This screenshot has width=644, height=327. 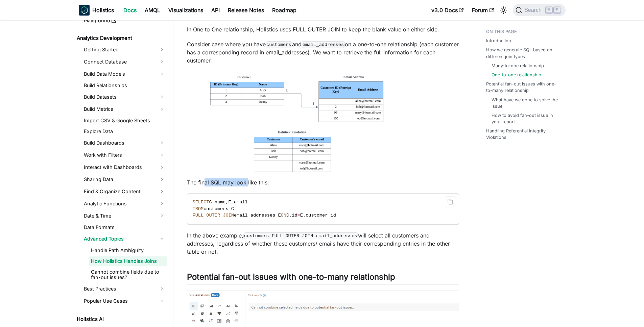 I want to click on a: Import CSV & Google Sheets, so click(x=125, y=121).